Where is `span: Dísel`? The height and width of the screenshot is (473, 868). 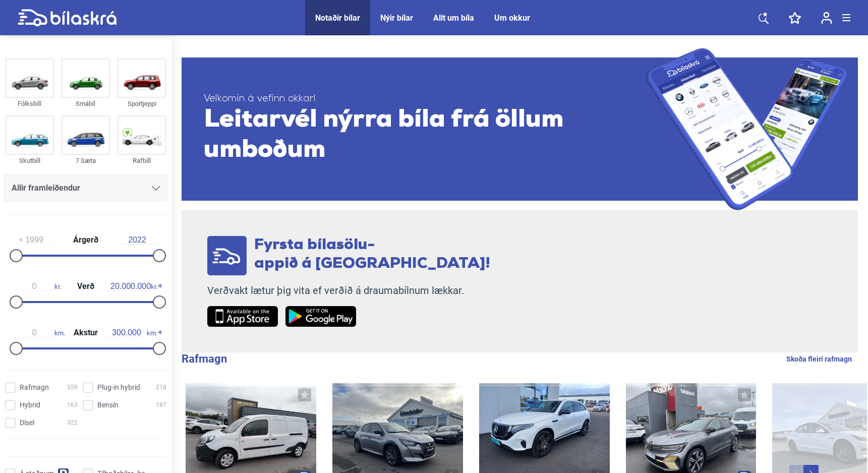
span: Dísel is located at coordinates (27, 423).